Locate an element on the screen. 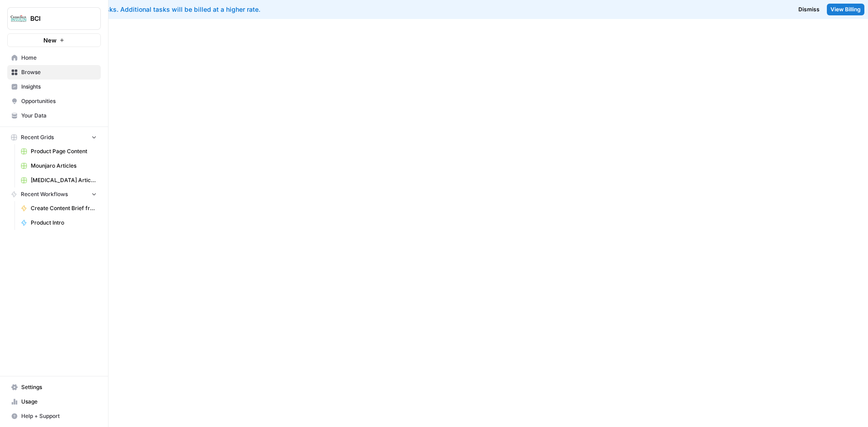  span: Dismiss is located at coordinates (809, 10).